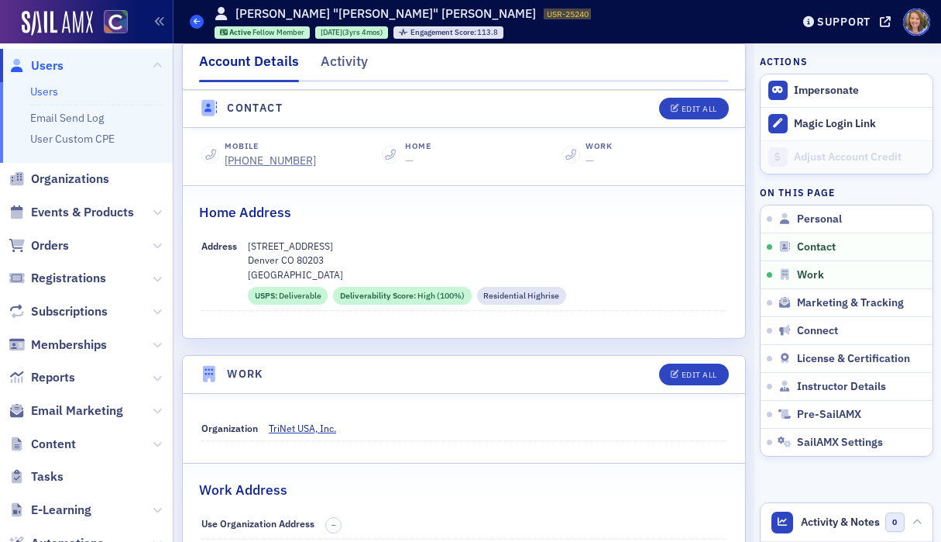 This screenshot has height=542, width=941. What do you see at coordinates (47, 476) in the screenshot?
I see `span: Tasks` at bounding box center [47, 476].